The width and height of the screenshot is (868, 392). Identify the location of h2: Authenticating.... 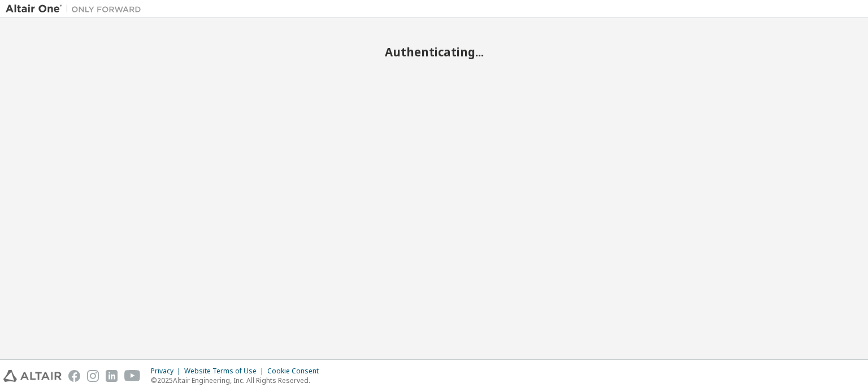
(434, 52).